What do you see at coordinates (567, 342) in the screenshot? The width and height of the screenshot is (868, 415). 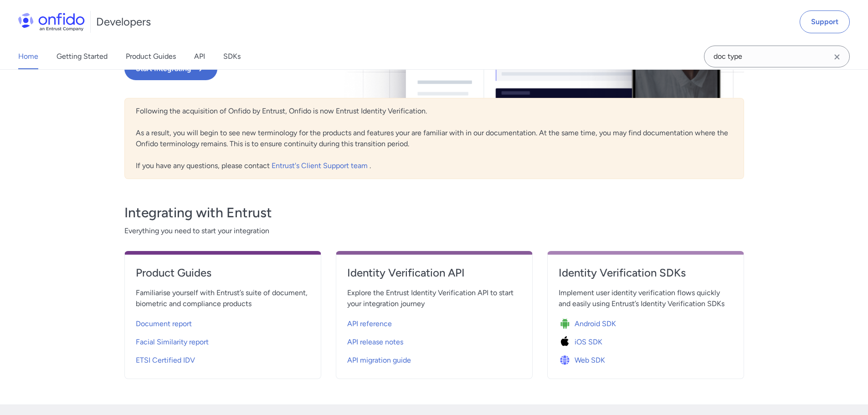 I see `img: Icon iOS SDK` at bounding box center [567, 342].